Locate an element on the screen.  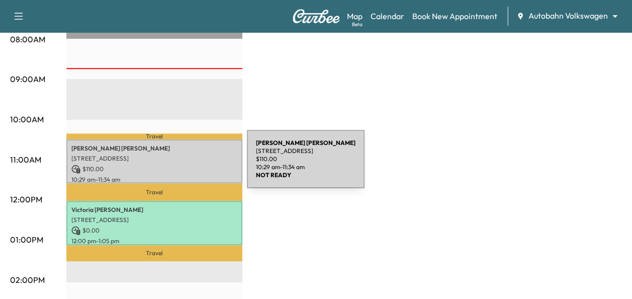
p: 10:29 am - 11:34 am is located at coordinates (154, 180).